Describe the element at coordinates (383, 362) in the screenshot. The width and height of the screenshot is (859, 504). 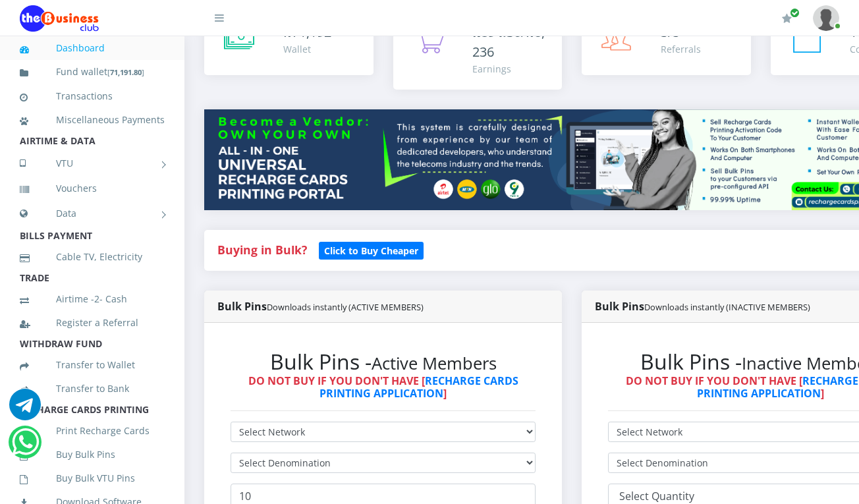
I see `h2: Bulk Pins -` at that location.